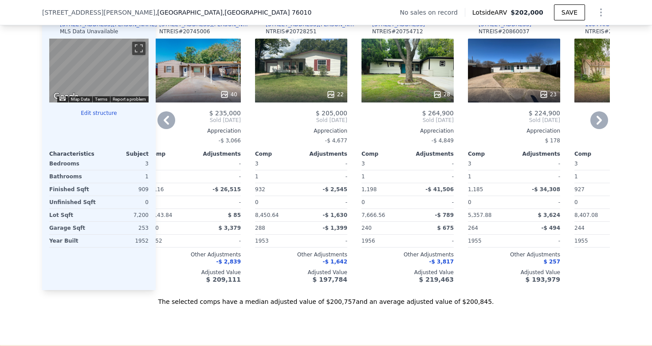 The width and height of the screenshot is (652, 346). What do you see at coordinates (445, 228) in the screenshot?
I see `span: $ 675` at bounding box center [445, 228].